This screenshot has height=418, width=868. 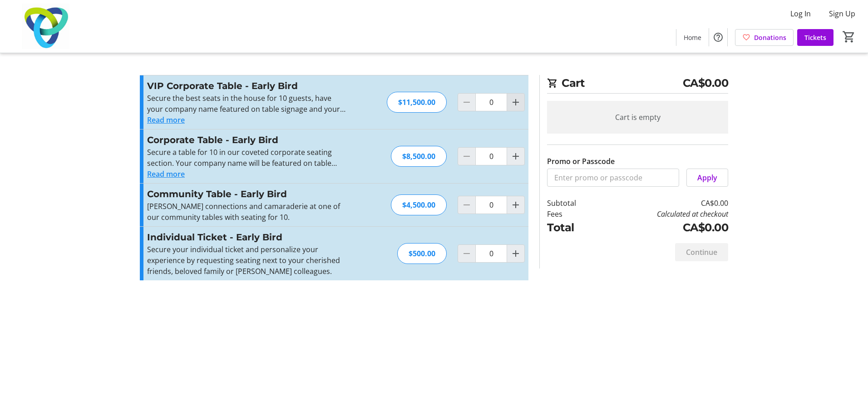 What do you see at coordinates (842, 14) in the screenshot?
I see `span: Sign Up` at bounding box center [842, 14].